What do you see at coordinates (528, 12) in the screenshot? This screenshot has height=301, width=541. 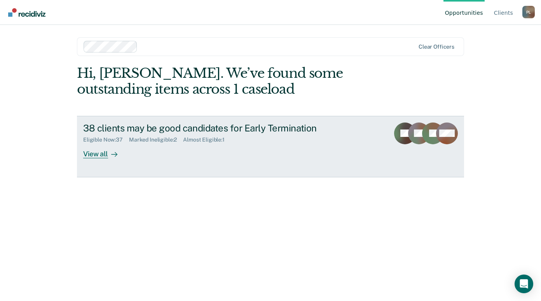 I see `div: P L` at bounding box center [528, 12].